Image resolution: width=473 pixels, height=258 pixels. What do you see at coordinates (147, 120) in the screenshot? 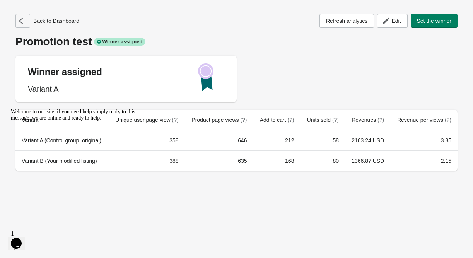
I see `span: Unique user page view` at bounding box center [147, 120].